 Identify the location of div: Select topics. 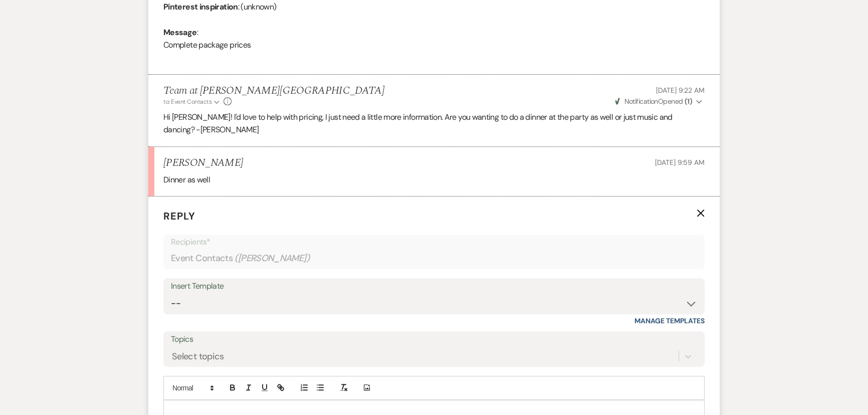
(198, 356).